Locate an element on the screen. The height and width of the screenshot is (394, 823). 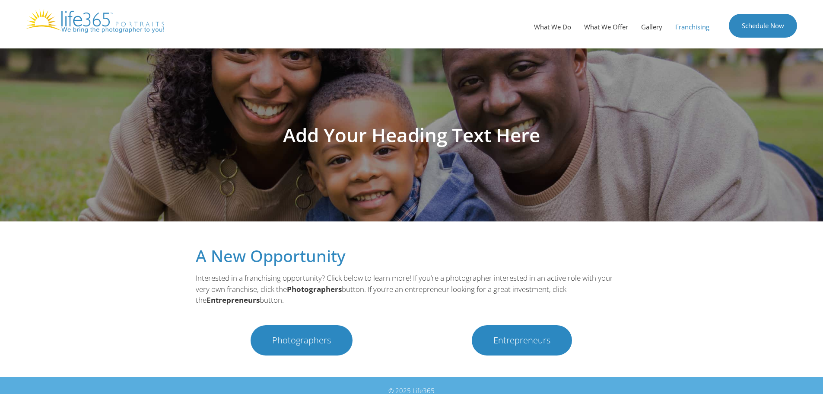
a: What We Do is located at coordinates (553, 27).